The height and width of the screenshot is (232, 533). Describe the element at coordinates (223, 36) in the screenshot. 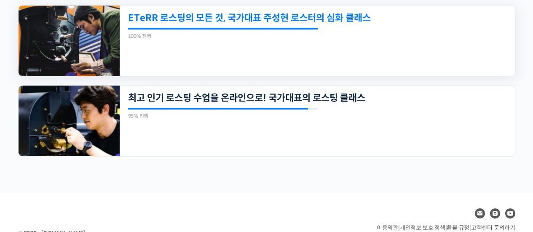

I see `div: 100% 진행` at that location.